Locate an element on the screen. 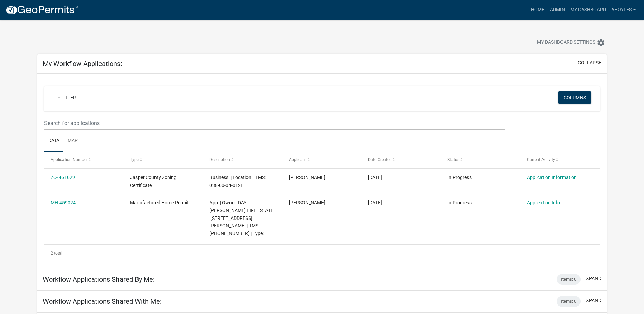 The height and width of the screenshot is (314, 644). a: Admin is located at coordinates (557, 10).